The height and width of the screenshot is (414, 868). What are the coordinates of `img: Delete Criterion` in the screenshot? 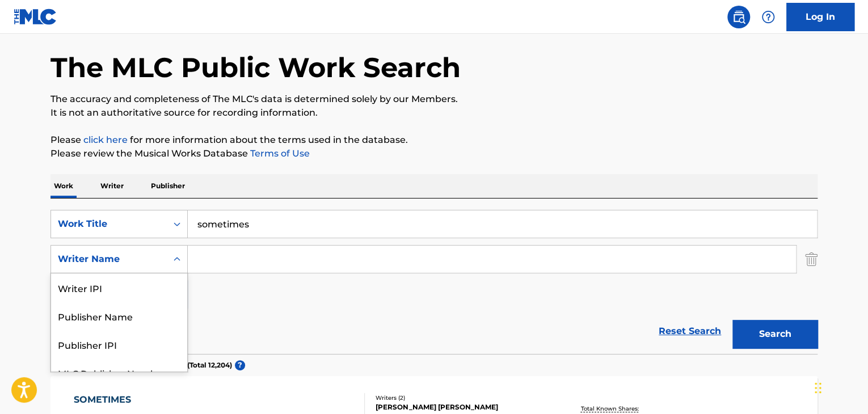 It's located at (811, 260).